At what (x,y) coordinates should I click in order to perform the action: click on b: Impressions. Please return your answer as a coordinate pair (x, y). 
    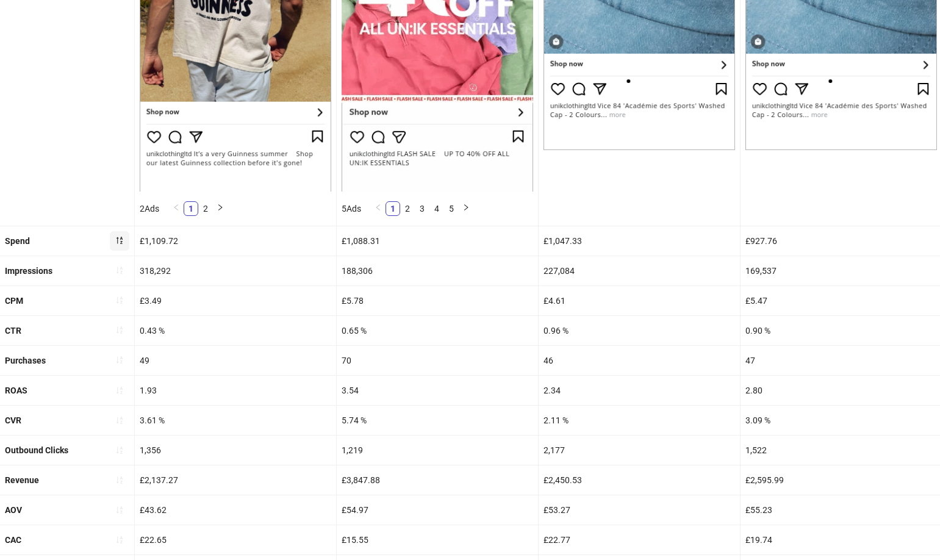
    Looking at the image, I should click on (28, 271).